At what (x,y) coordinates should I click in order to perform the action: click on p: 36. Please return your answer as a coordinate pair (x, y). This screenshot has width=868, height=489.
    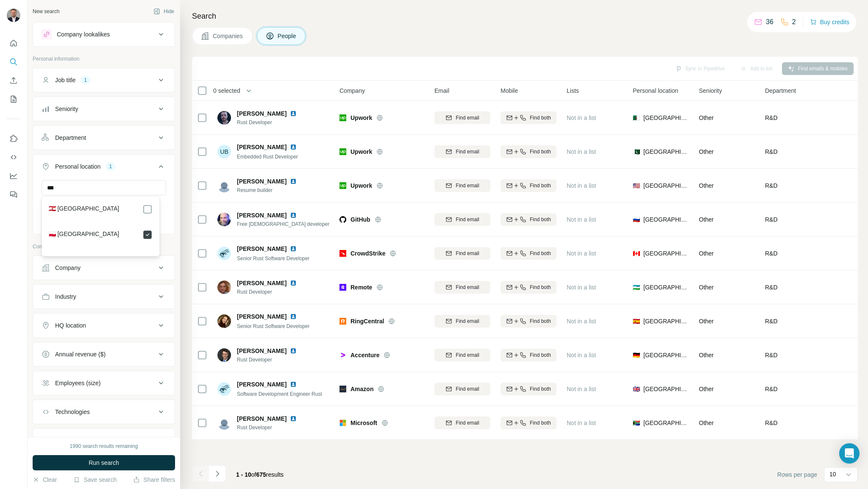
    Looking at the image, I should click on (769, 22).